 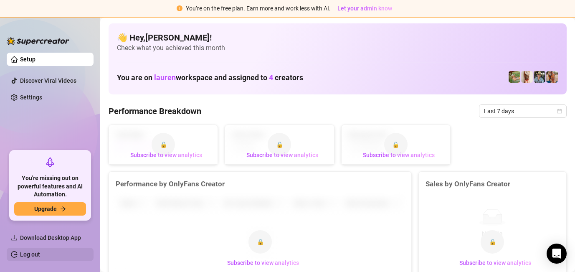 What do you see at coordinates (31, 97) in the screenshot?
I see `a: Settings` at bounding box center [31, 97].